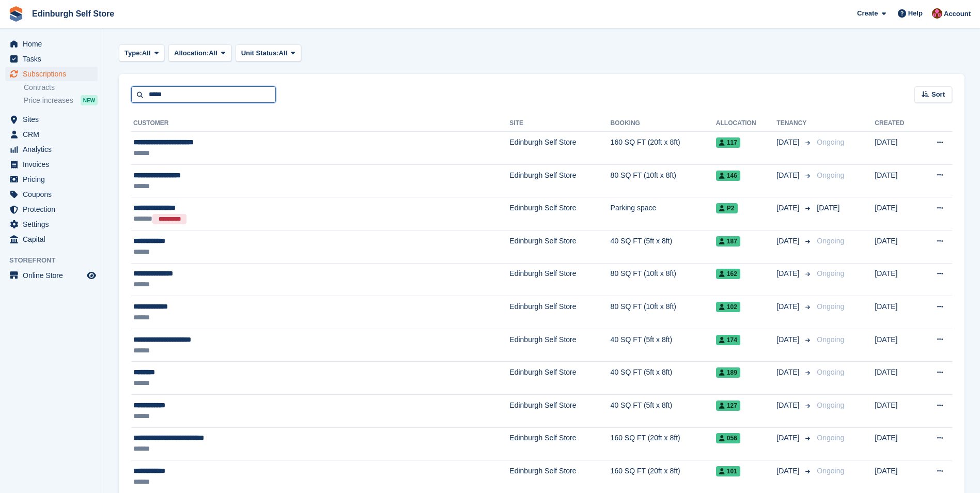 The width and height of the screenshot is (980, 493). What do you see at coordinates (728, 241) in the screenshot?
I see `span: 187` at bounding box center [728, 241].